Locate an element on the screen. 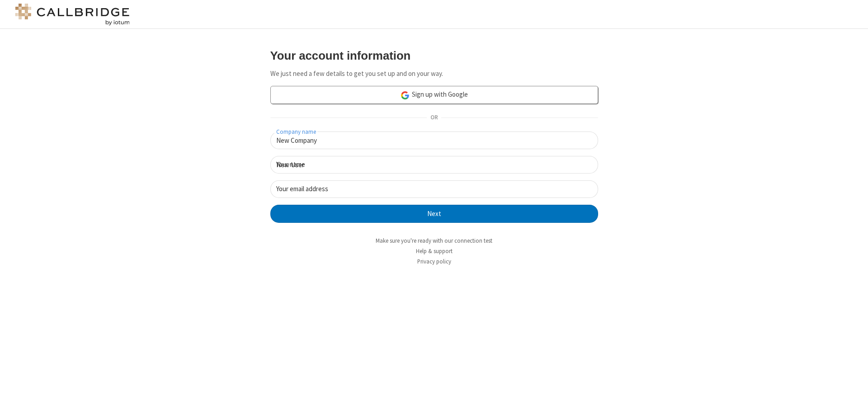 The image size is (868, 414). img: logo@2x.png is located at coordinates (73, 14).